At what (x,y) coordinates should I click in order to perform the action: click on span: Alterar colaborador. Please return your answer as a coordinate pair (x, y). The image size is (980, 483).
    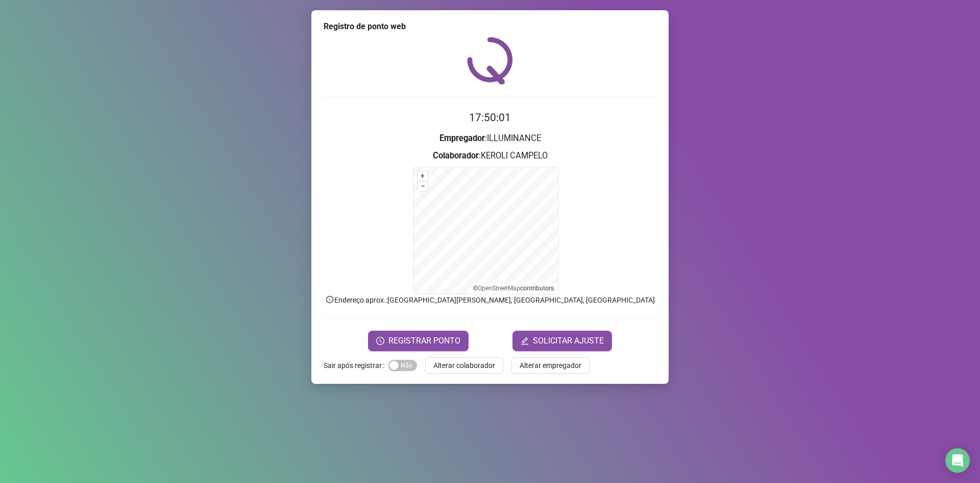
    Looking at the image, I should click on (464, 365).